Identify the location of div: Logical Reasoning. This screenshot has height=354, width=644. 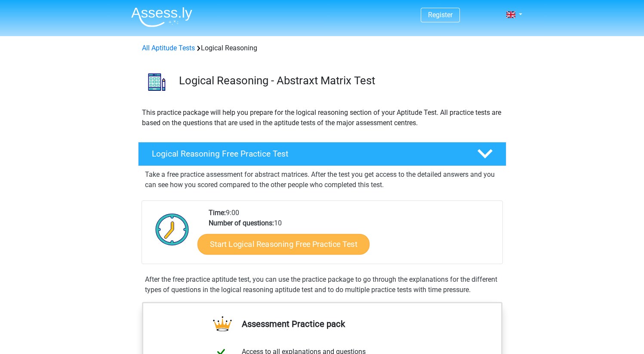
(322, 48).